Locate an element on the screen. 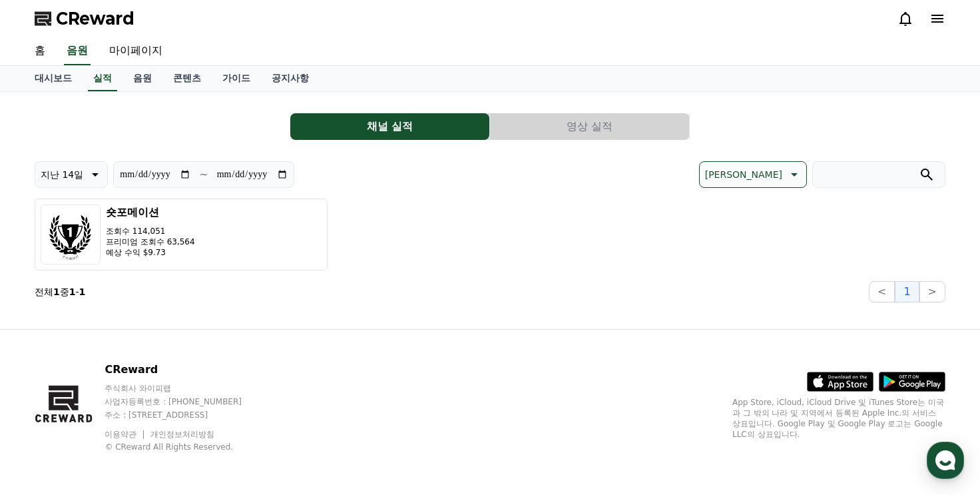  p: 지난 14일 is located at coordinates (61, 174).